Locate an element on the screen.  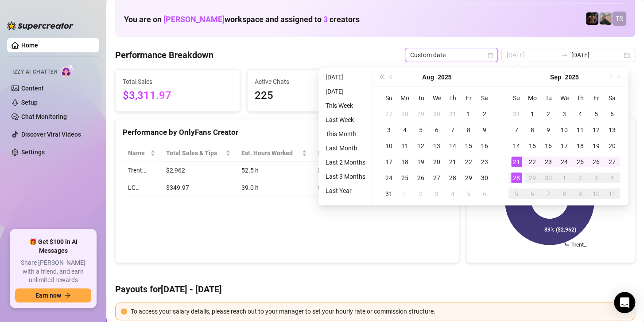
td: 2025-09-05 is located at coordinates (596, 114).